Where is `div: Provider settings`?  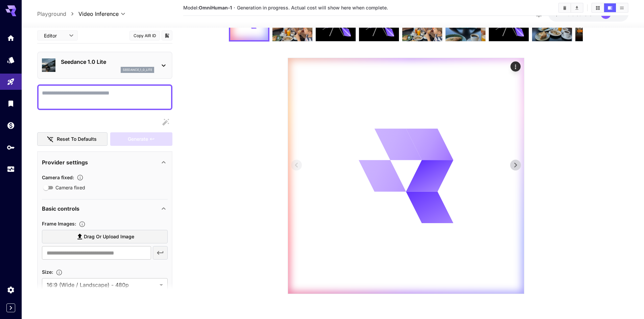
div: Provider settings is located at coordinates (105, 162).